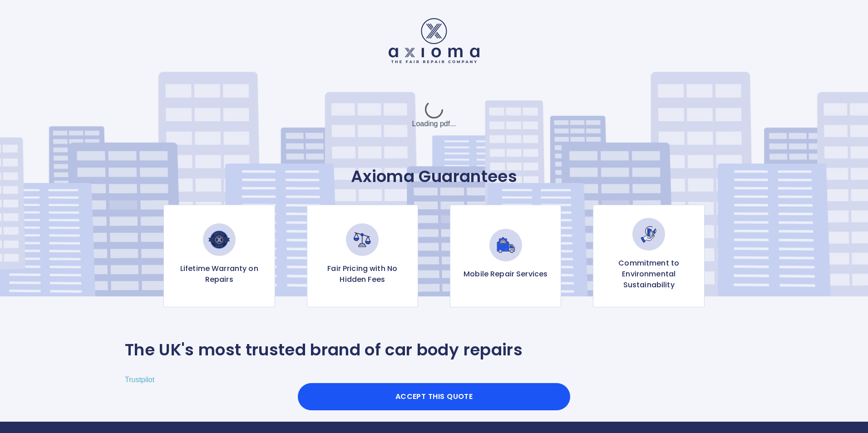 This screenshot has width=868, height=433. I want to click on p: Mobile Repair Services, so click(505, 274).